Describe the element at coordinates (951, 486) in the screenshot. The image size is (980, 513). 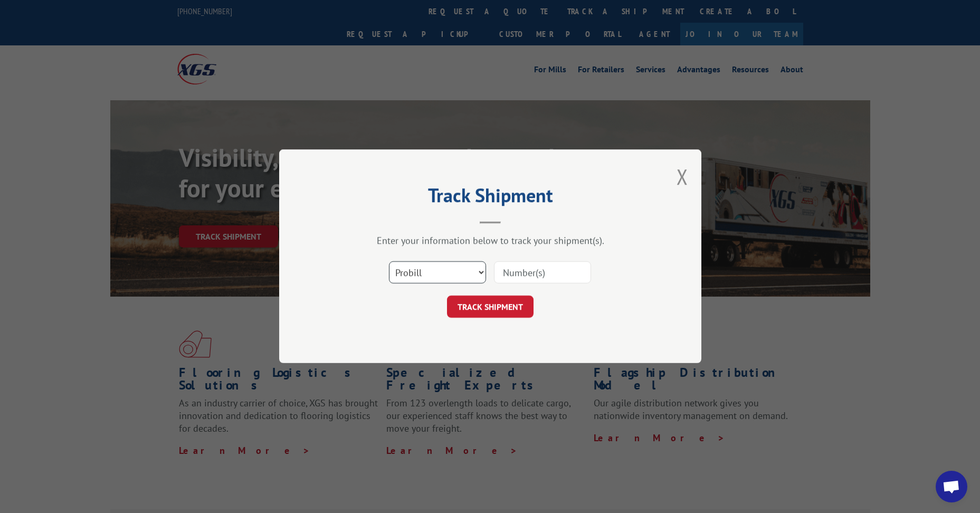
I see `a: Open chat` at that location.